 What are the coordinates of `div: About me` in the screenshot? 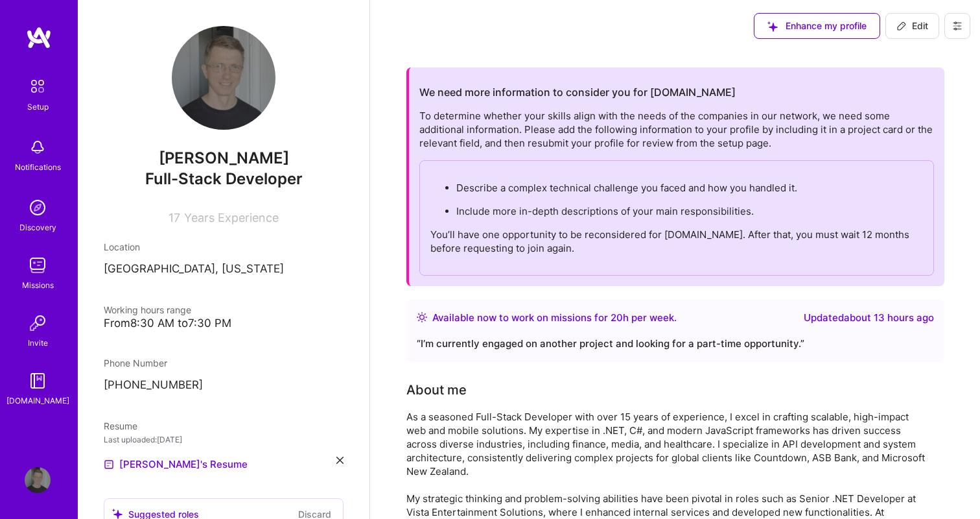 It's located at (436, 390).